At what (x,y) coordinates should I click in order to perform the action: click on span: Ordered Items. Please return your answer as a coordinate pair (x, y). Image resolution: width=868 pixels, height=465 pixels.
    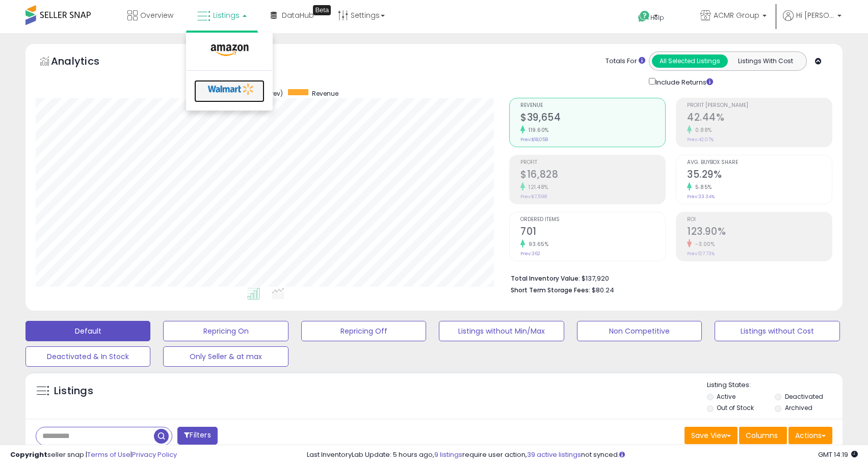
    Looking at the image, I should click on (593, 219).